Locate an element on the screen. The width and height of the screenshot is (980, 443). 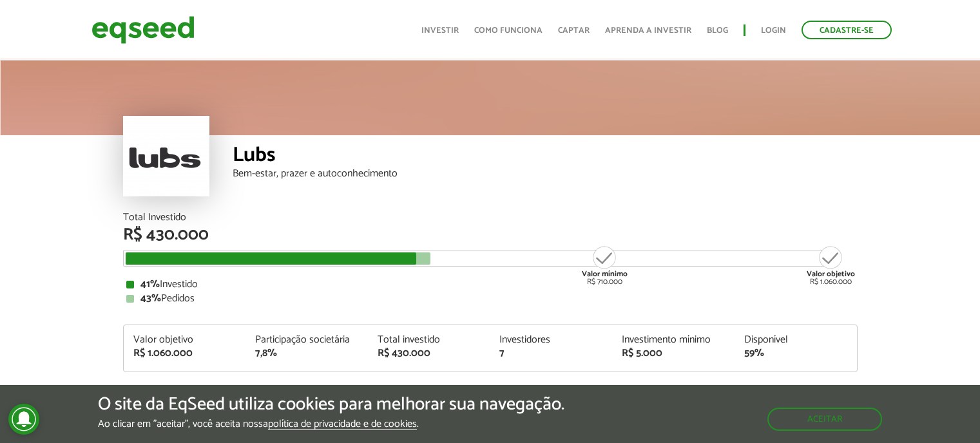
div: 7,8% is located at coordinates (307, 354).